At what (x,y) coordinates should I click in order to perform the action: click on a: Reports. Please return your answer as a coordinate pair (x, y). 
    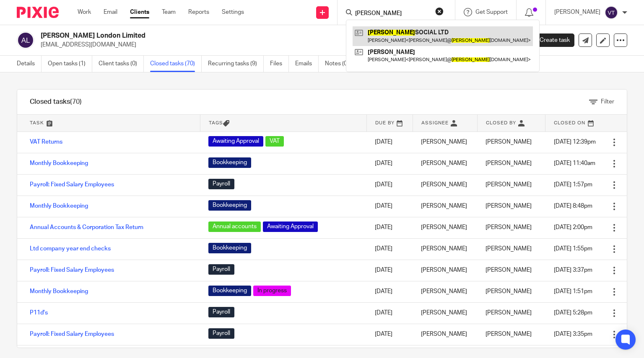
    Looking at the image, I should click on (199, 12).